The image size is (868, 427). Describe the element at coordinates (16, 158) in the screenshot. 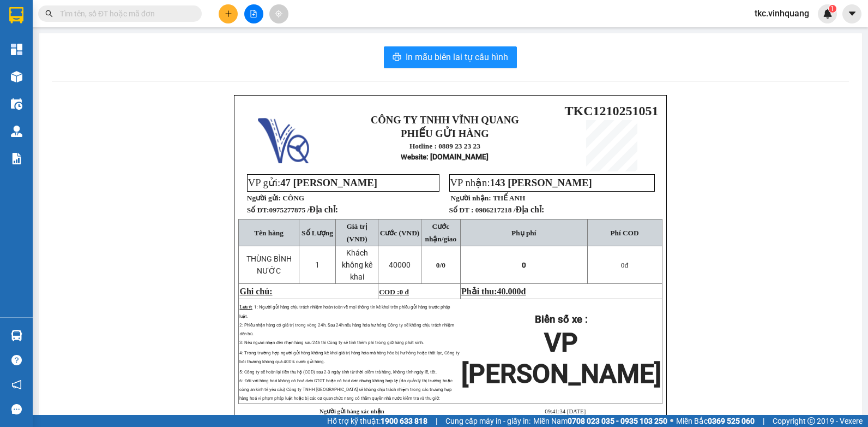

I see `img: solution-icon` at that location.